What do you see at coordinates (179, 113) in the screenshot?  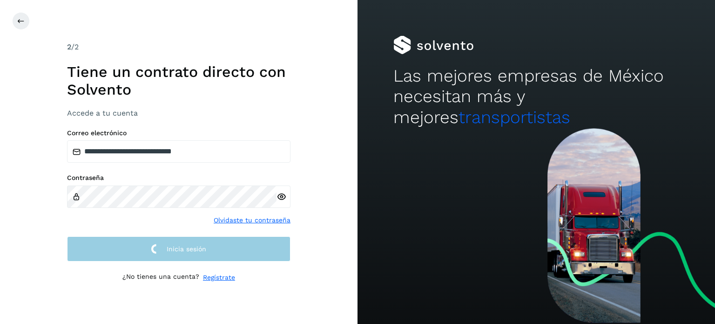 I see `h3: Accede a tu cuenta` at bounding box center [179, 113].